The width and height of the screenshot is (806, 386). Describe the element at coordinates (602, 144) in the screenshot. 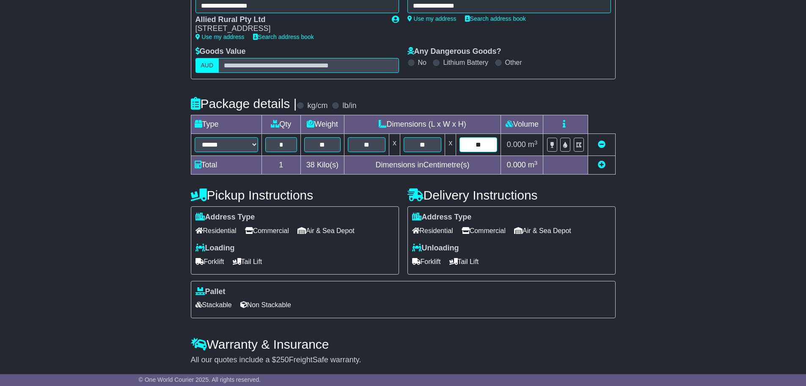

I see `a: Remove this item` at that location.